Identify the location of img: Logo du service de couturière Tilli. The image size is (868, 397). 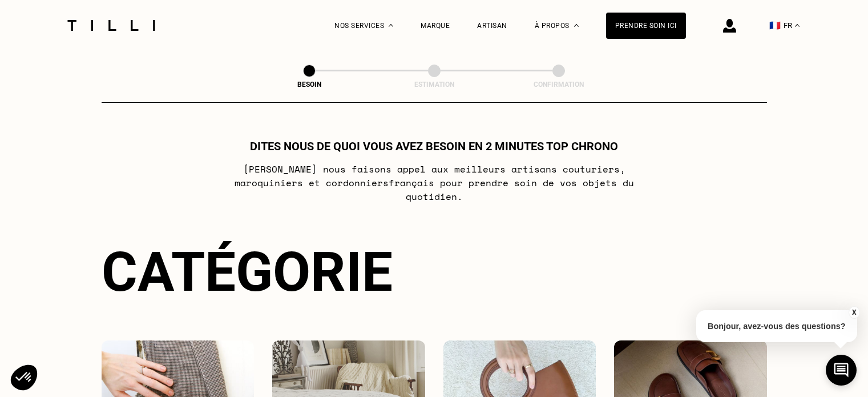
(112, 25).